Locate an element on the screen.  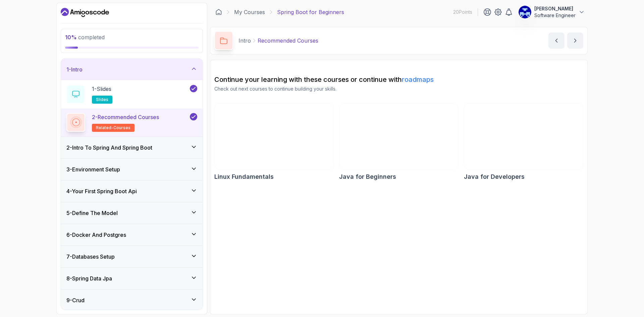
span: 10 % is located at coordinates (71, 37).